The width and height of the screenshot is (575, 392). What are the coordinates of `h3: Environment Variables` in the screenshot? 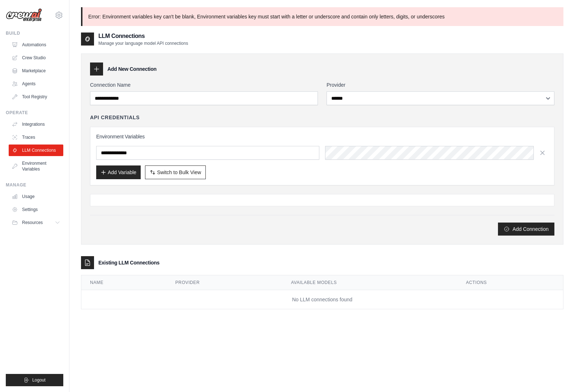 It's located at (322, 137).